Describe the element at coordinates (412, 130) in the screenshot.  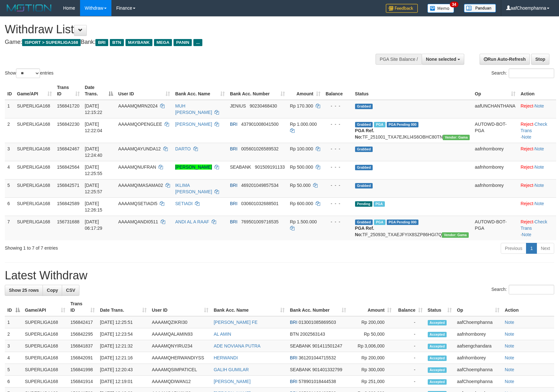
I see `td: TF_251001_TXA7EJKLI4S6OBHC80TN` at that location.